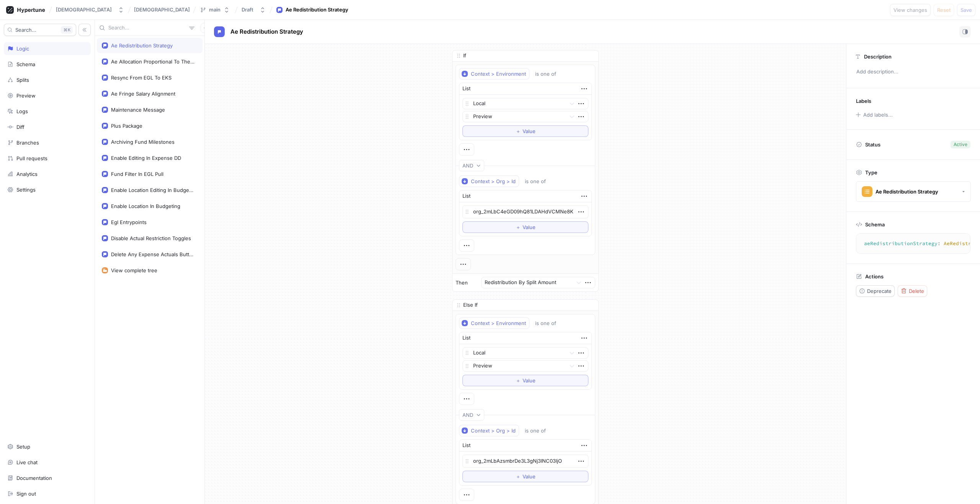  Describe the element at coordinates (151, 238) in the screenshot. I see `div: Disable Actual Restriction Toggles` at that location.